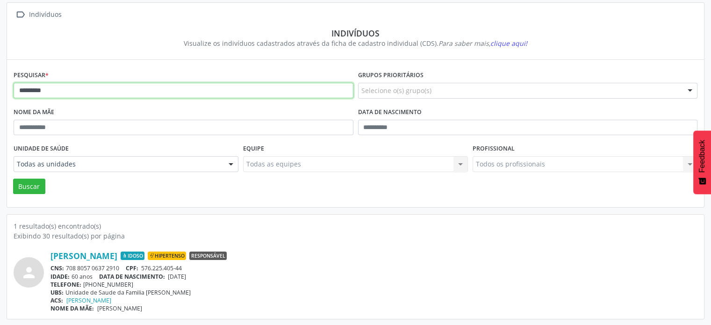  Describe the element at coordinates (31, 75) in the screenshot. I see `label: Pesquisar` at that location.